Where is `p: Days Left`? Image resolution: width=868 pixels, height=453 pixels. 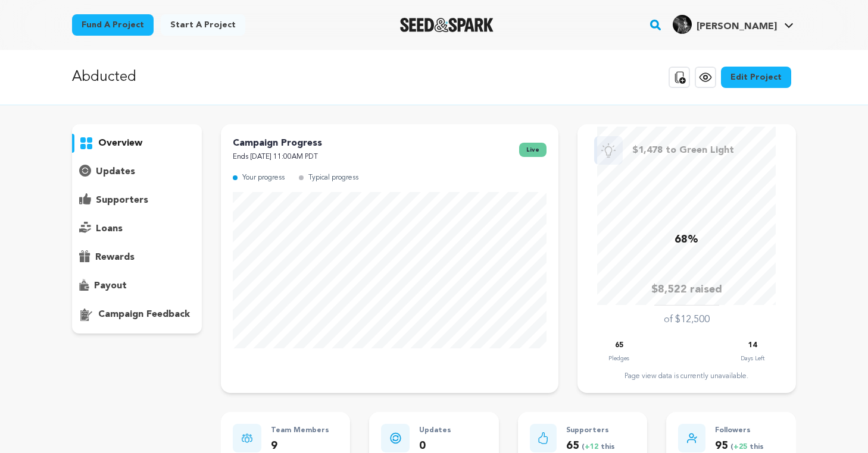 p: Days Left is located at coordinates (752, 359).